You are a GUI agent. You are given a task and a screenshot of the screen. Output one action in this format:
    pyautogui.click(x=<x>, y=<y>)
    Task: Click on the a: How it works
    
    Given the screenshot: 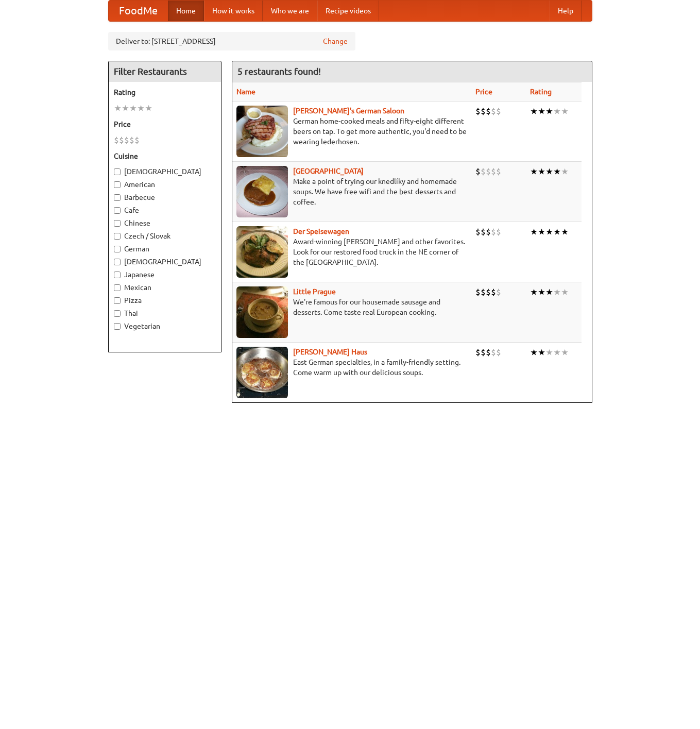 What is the action you would take?
    pyautogui.click(x=234, y=11)
    